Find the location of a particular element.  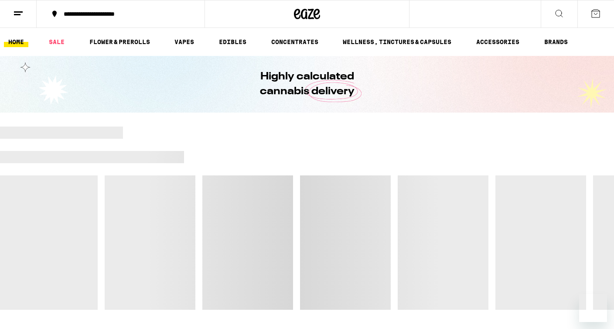

a: EDIBLES is located at coordinates (232, 42).